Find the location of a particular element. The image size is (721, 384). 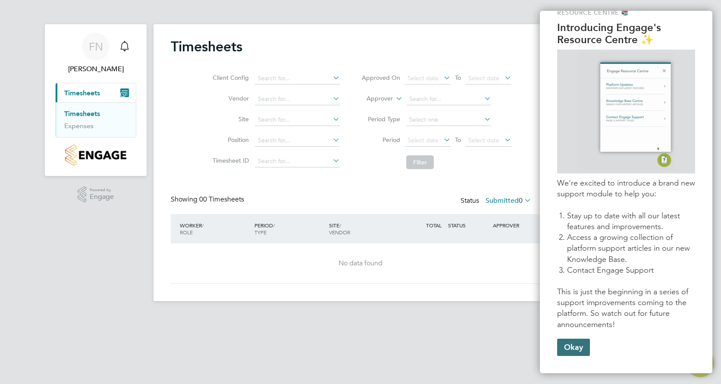

li: Access a growing collection of platform support articles in our new Knowledge Base. is located at coordinates (630, 248).